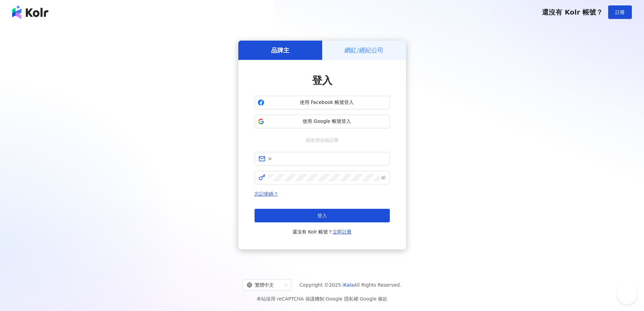  I want to click on img: logo, so click(30, 12).